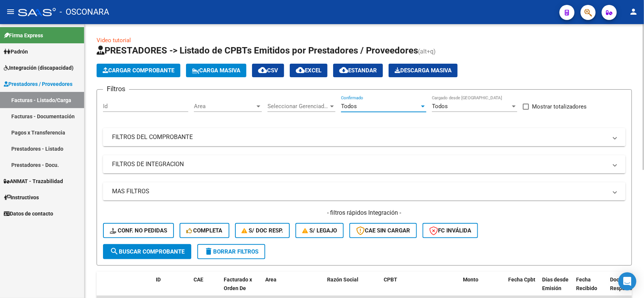 This screenshot has height=298, width=644. Describe the element at coordinates (634, 12) in the screenshot. I see `mat-icon: person` at that location.